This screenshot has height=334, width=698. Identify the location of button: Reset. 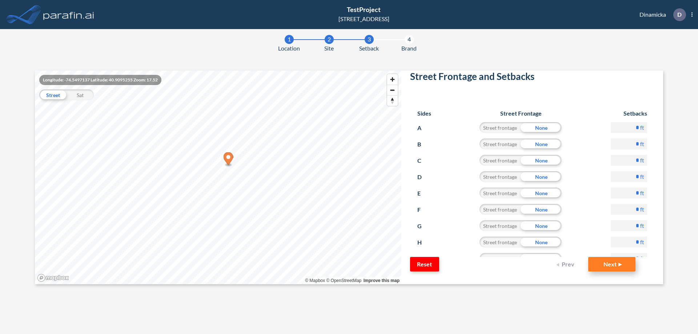
(425, 264).